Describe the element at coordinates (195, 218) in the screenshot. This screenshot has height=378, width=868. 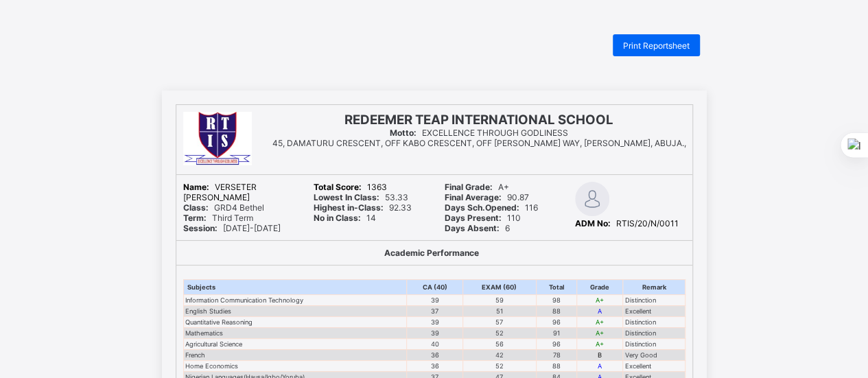
I see `b: Term:` at that location.